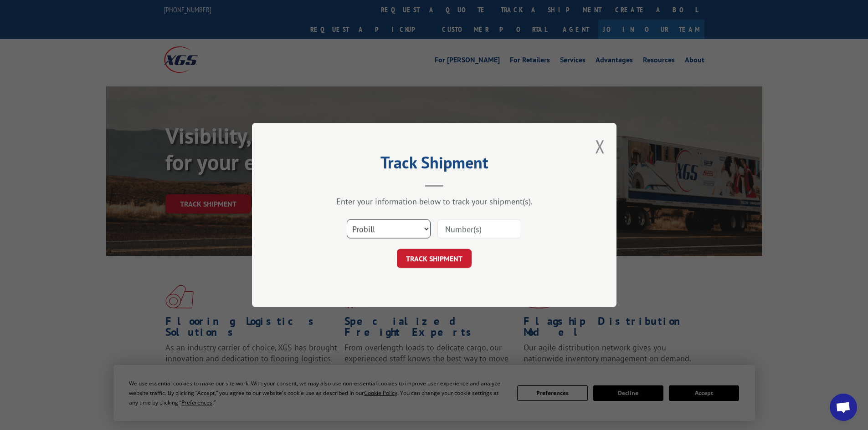  Describe the element at coordinates (843, 407) in the screenshot. I see `div: Open chat` at that location.